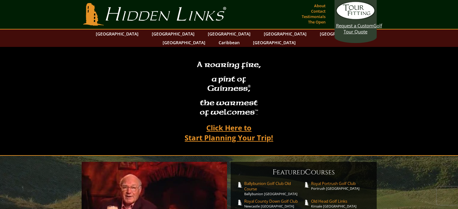 Image resolution: width=458 pixels, height=209 pixels. I want to click on span: C, so click(308, 172).